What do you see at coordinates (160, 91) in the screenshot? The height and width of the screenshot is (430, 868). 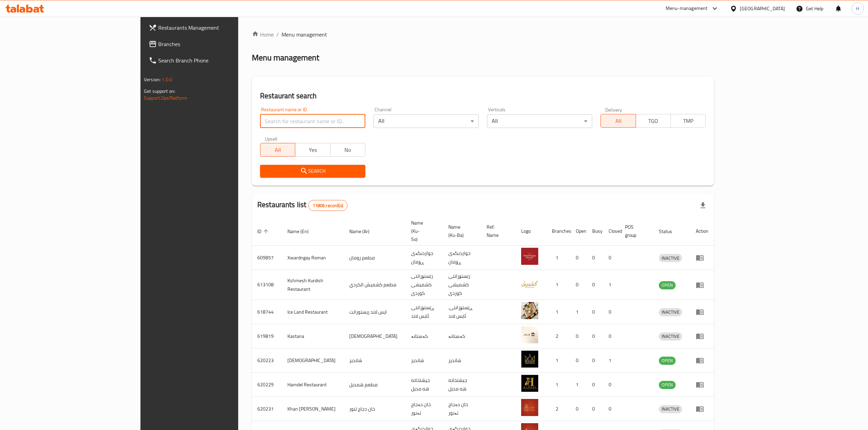 I see `span: Get support on:` at bounding box center [160, 91].